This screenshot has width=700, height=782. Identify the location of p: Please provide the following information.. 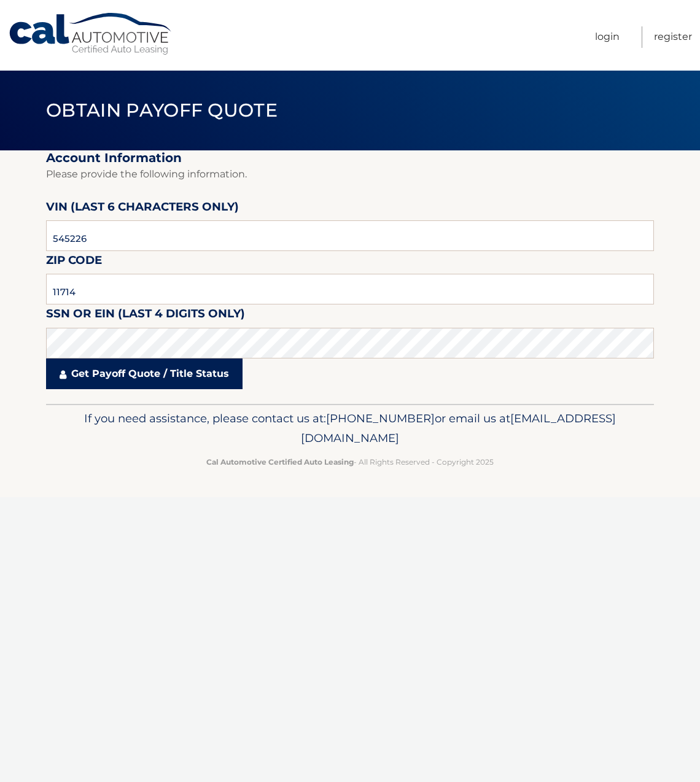
(350, 174).